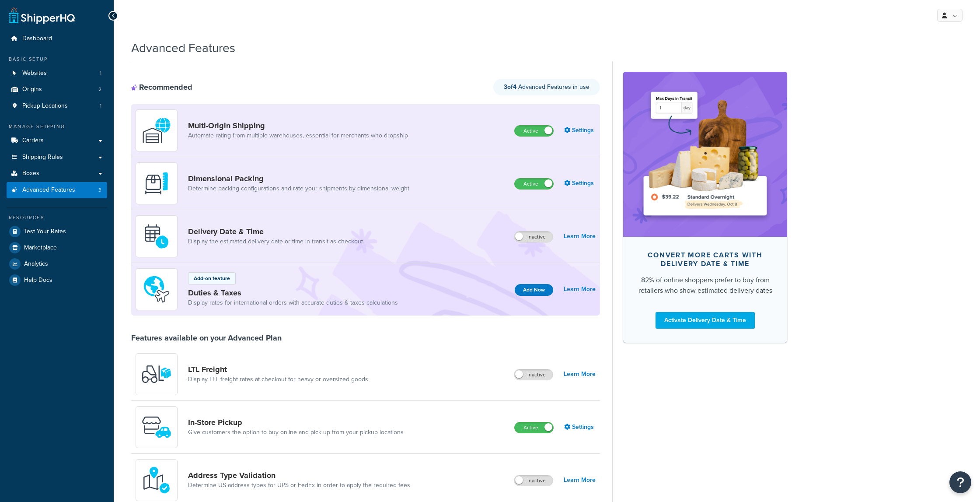  Describe the element at coordinates (57, 264) in the screenshot. I see `a: Analytics` at that location.